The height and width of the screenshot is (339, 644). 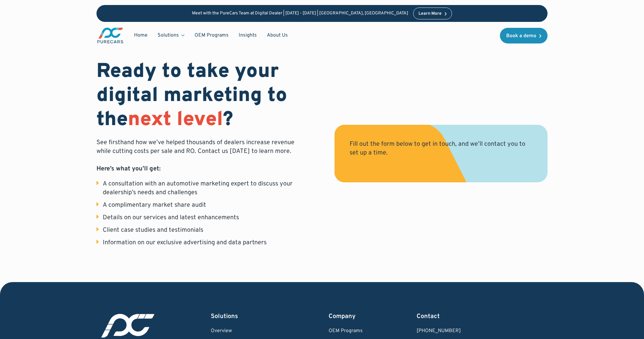 What do you see at coordinates (185, 243) in the screenshot?
I see `div: Information on our exclusive advertising and data partners` at bounding box center [185, 243].